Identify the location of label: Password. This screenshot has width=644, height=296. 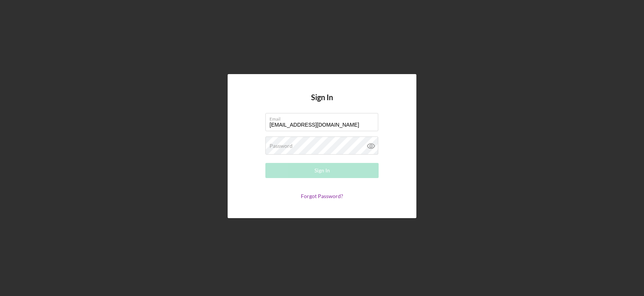
(281, 146).